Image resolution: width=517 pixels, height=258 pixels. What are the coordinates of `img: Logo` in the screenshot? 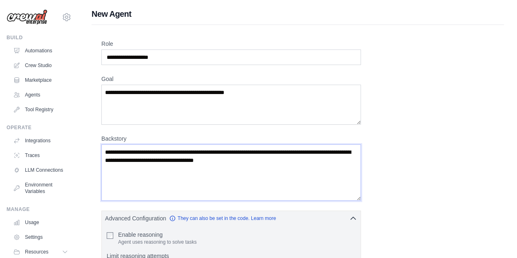 It's located at (27, 17).